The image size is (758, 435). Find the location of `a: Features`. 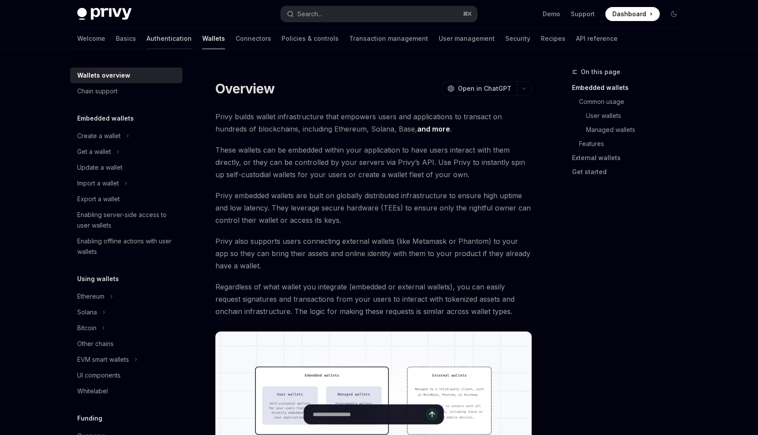

a: Features is located at coordinates (630, 144).